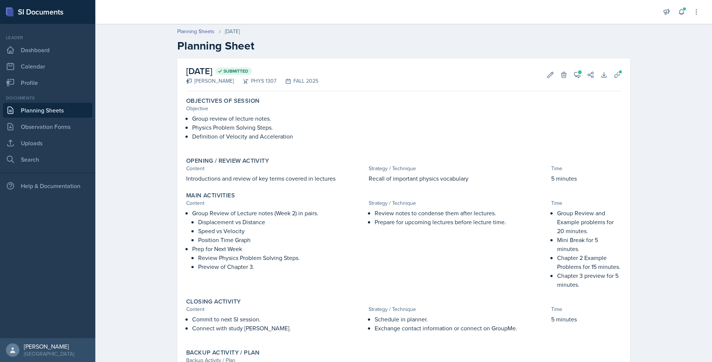 The image size is (712, 362). I want to click on a: Observation Forms, so click(48, 127).